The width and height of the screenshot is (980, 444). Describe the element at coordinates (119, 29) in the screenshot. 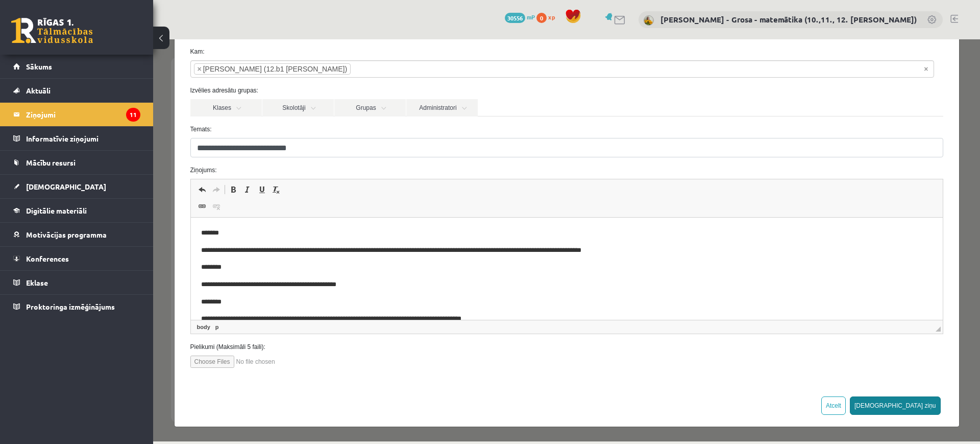

I see `li: Šarlote Jete Ivanovska (12.b1 JK klase)` at that location.